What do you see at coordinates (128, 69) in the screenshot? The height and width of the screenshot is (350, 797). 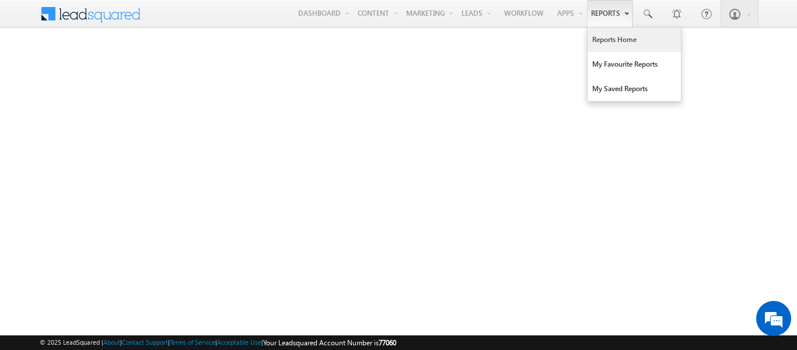 I see `div: Chat with us now` at bounding box center [128, 69].